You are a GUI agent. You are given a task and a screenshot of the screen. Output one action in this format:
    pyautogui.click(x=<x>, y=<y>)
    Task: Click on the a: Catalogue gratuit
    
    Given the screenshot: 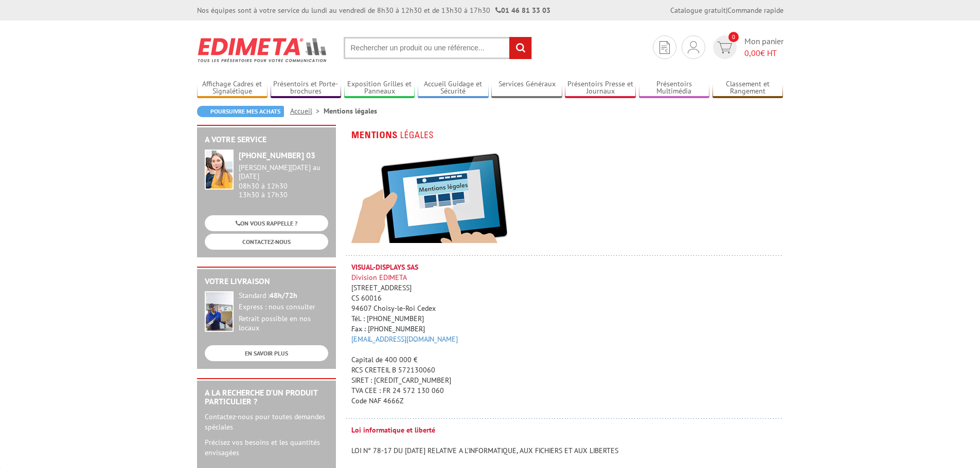 What is the action you would take?
    pyautogui.click(x=698, y=11)
    